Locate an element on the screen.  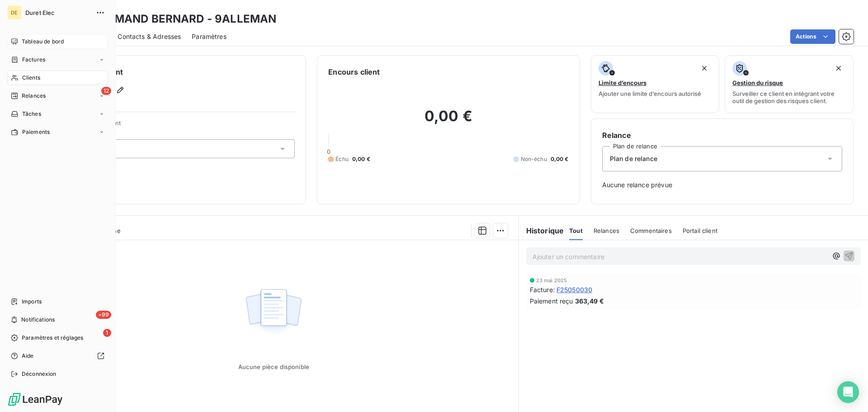
span: Duret Elec is located at coordinates (58, 13).